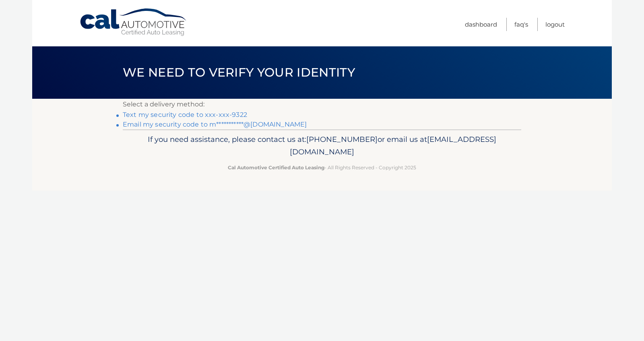 This screenshot has width=644, height=341. I want to click on strong: Cal Automotive Certified Auto Leasing, so click(276, 167).